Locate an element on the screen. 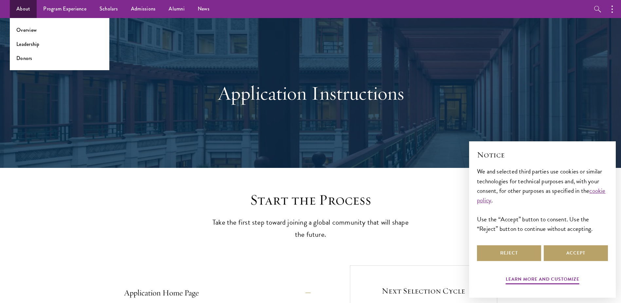  button: Learn more and customize is located at coordinates (543, 280).